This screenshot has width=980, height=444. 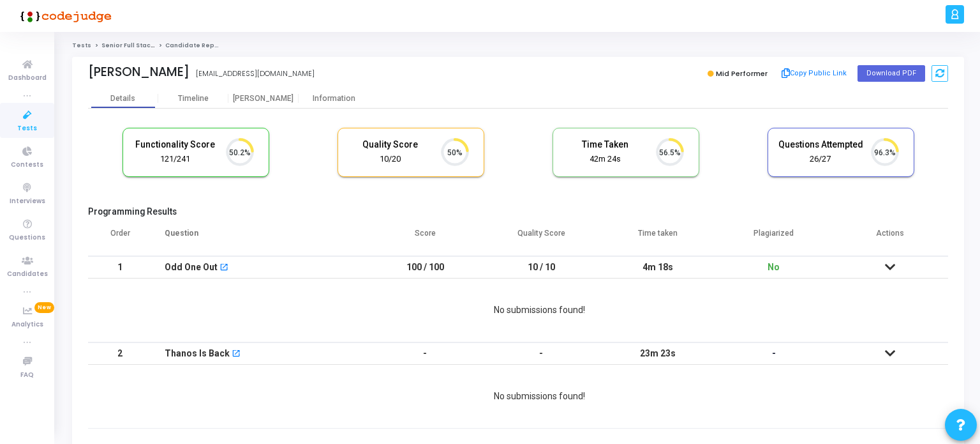 I want to click on h5: Programming Results, so click(x=518, y=212).